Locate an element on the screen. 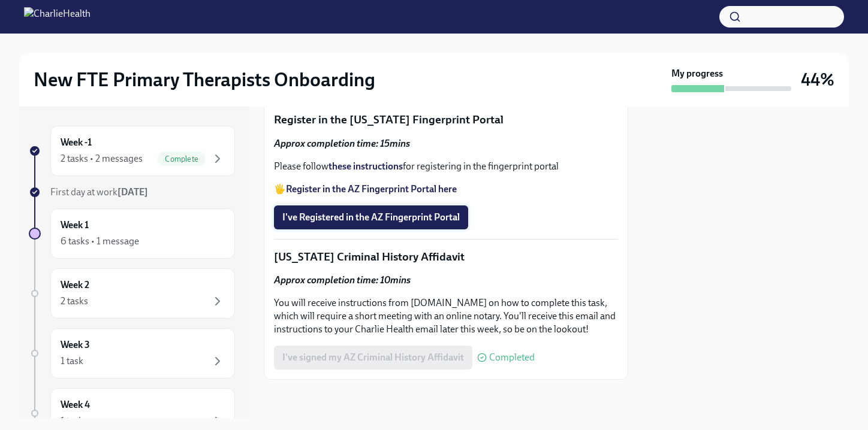 This screenshot has height=430, width=868. strong: these instructions is located at coordinates (366, 166).